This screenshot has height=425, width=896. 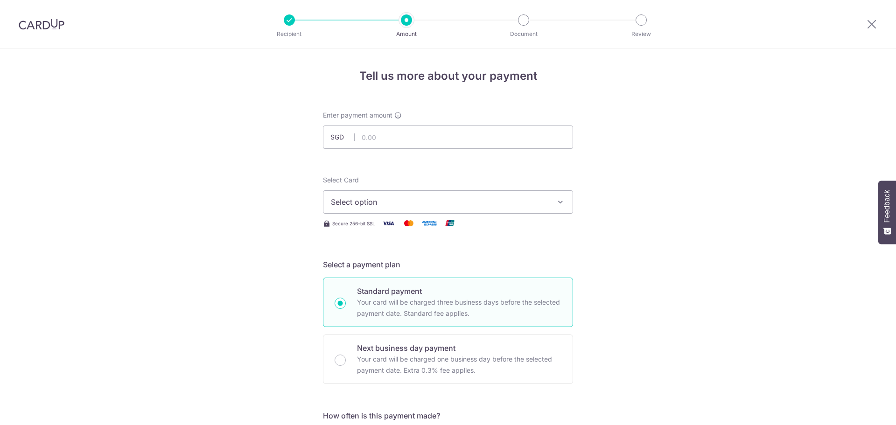 I want to click on img: American Express, so click(x=429, y=223).